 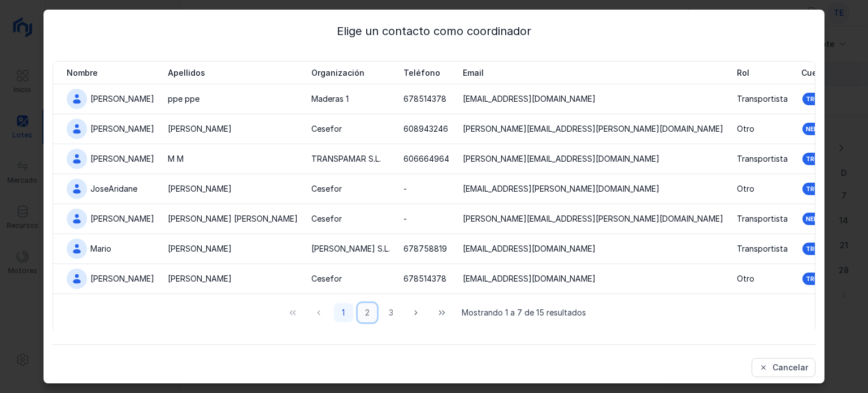 I want to click on span: Mostrando 1 a 7 de 15 resultados, so click(x=524, y=312).